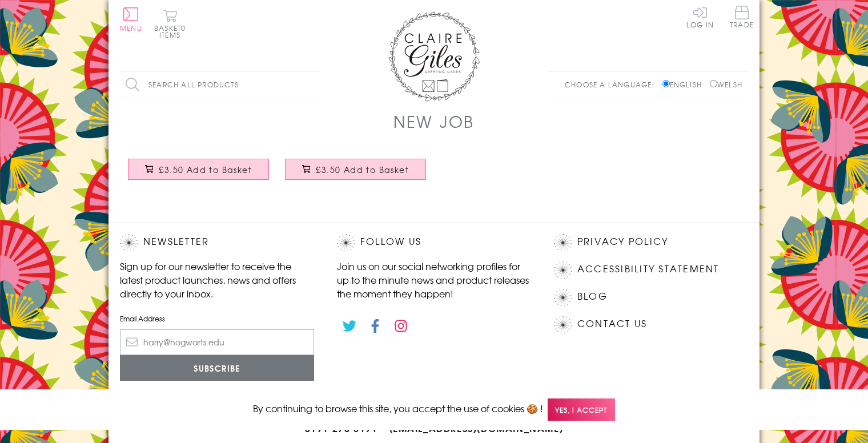  I want to click on input: Subscribe, so click(217, 368).